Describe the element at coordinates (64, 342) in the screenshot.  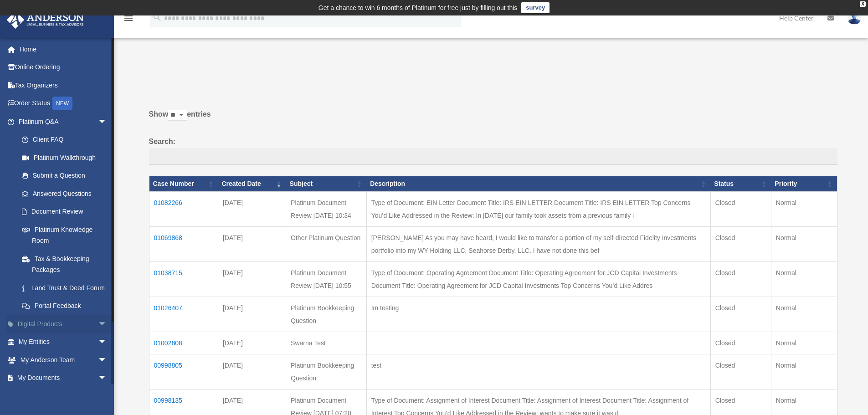
I see `a: My Entitiesarrow_drop_down` at that location.